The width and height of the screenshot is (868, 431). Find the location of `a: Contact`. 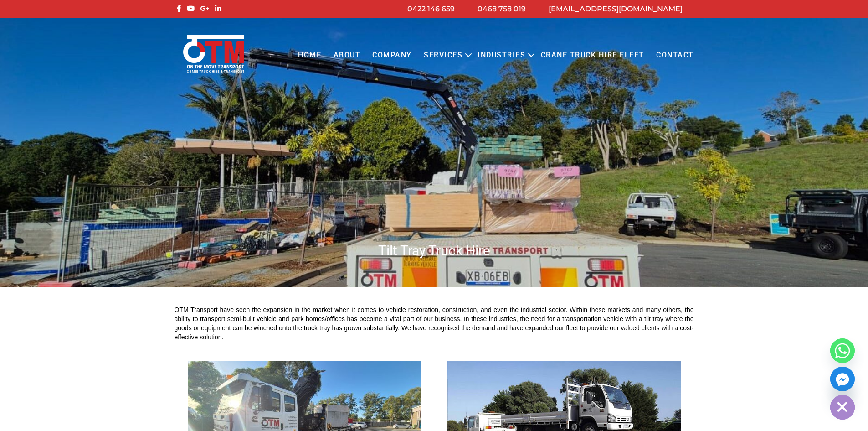

a: Contact is located at coordinates (675, 55).